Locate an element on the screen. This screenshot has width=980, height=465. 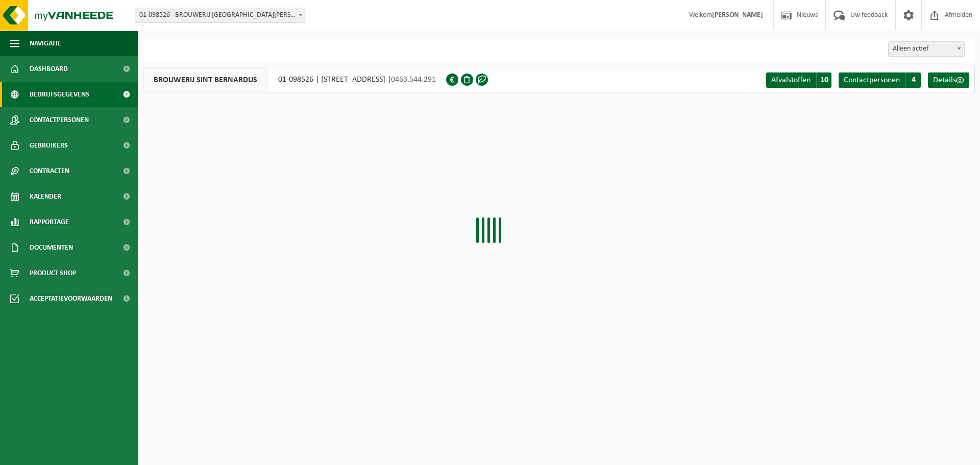
a: Afvalstoffen 10 is located at coordinates (799, 81).